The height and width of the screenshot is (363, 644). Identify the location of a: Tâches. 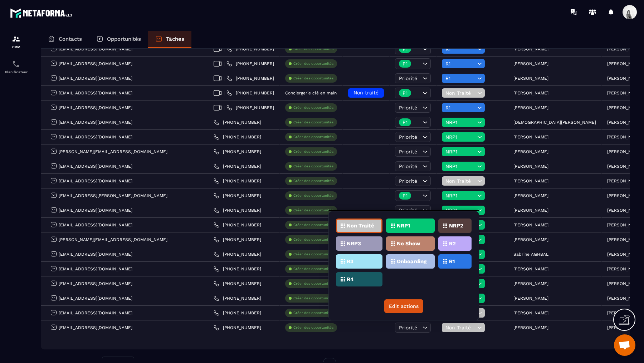
(169, 40).